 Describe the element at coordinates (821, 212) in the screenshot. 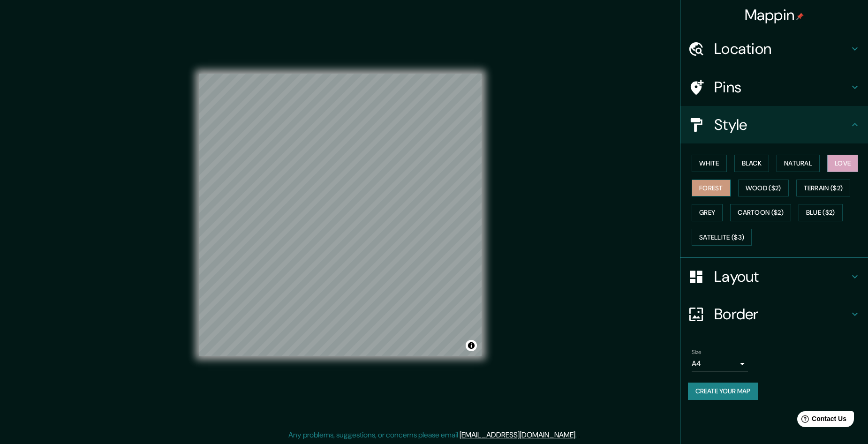

I see `button: Blue ($2)` at that location.